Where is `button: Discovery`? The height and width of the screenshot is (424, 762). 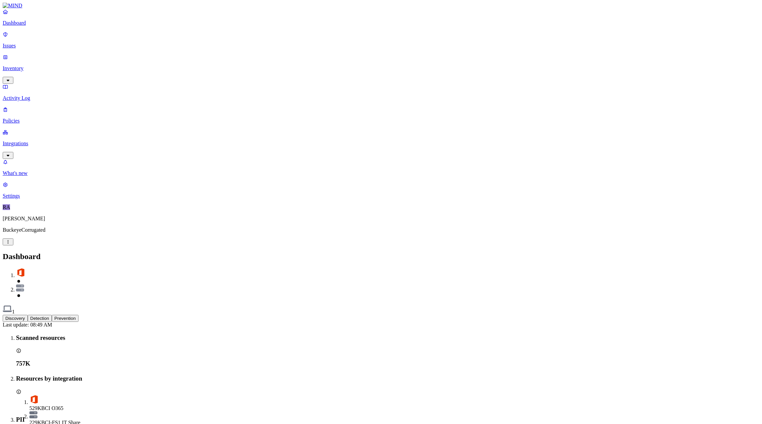 button: Discovery is located at coordinates (15, 318).